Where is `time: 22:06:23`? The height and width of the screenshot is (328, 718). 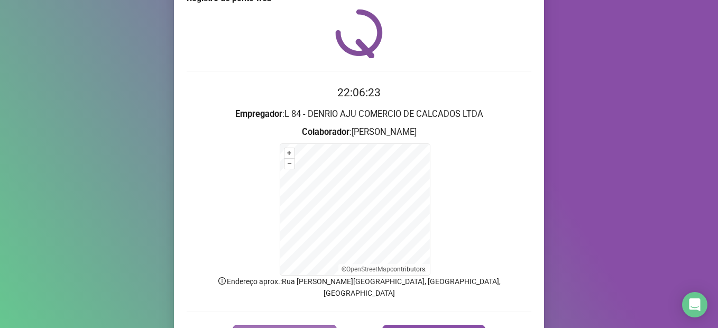 time: 22:06:23 is located at coordinates (359, 93).